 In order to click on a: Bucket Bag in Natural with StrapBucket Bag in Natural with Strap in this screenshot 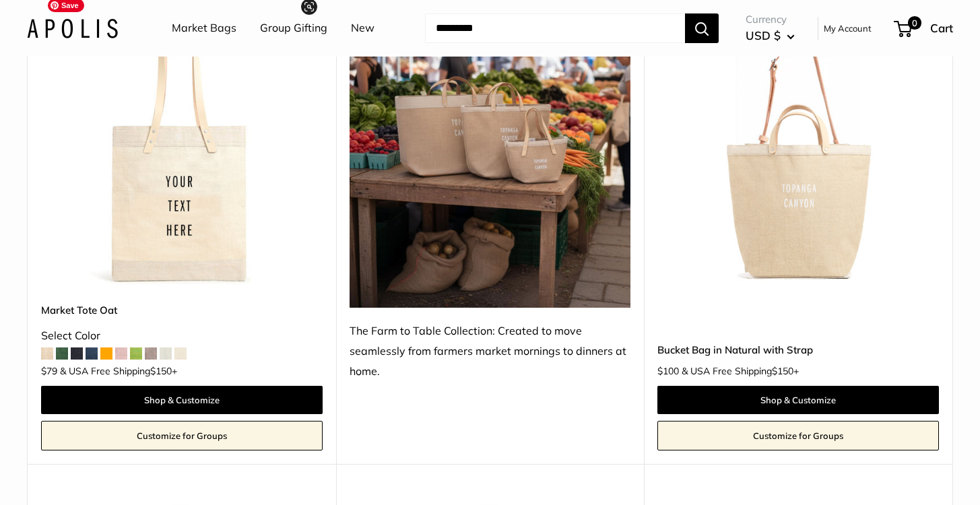, I will do `click(799, 148)`.